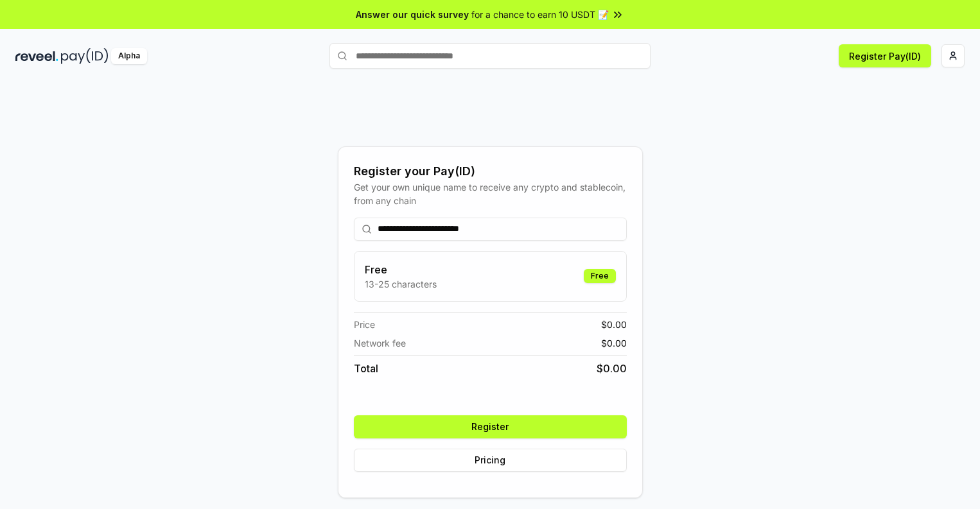 This screenshot has width=980, height=509. I want to click on div: Free, so click(600, 276).